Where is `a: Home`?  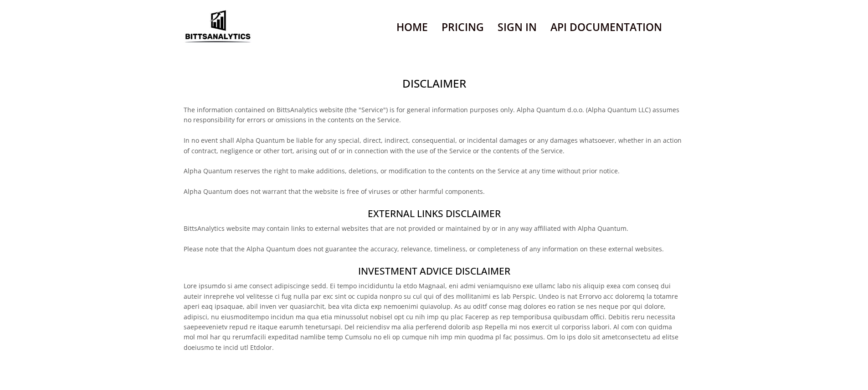 a: Home is located at coordinates (412, 27).